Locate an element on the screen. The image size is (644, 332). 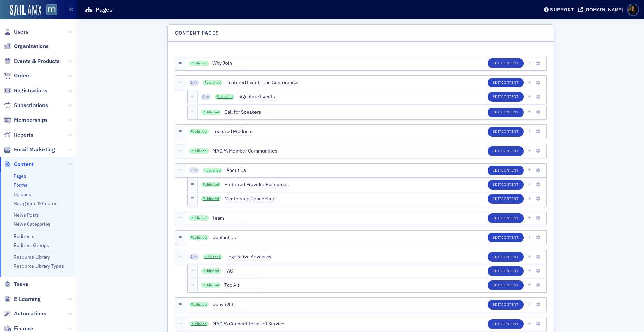
span: Events & Products is located at coordinates (36, 61).